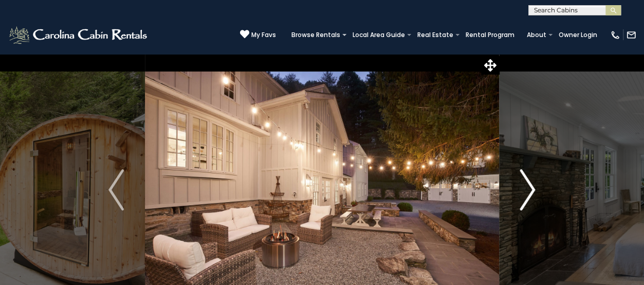 This screenshot has height=285, width=644. What do you see at coordinates (537, 35) in the screenshot?
I see `a: About` at bounding box center [537, 35].